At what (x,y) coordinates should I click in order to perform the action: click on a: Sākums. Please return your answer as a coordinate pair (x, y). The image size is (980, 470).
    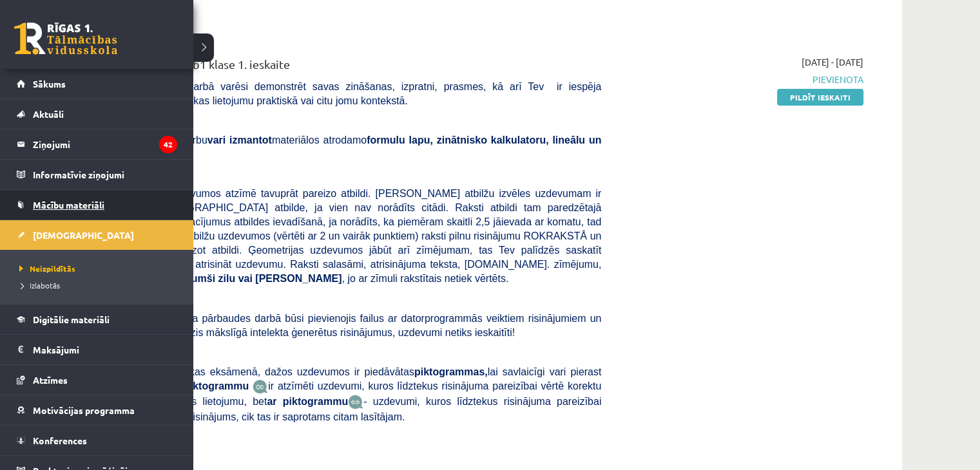
    Looking at the image, I should click on (97, 84).